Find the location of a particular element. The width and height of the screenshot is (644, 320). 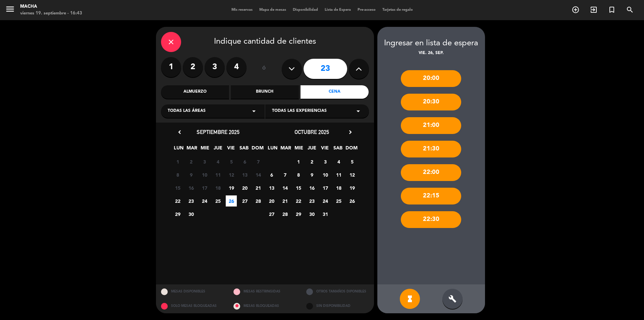

span: Lista de Espera is located at coordinates (338, 10).